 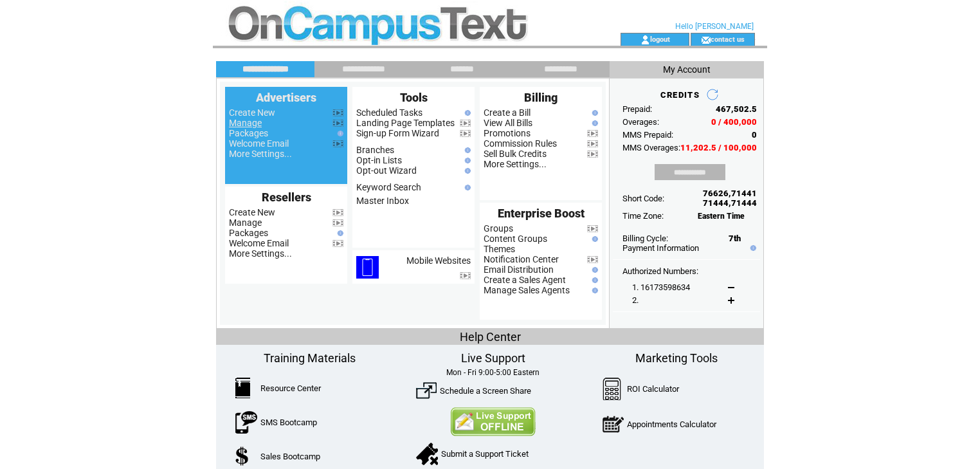 What do you see at coordinates (388, 187) in the screenshot?
I see `a: Keyword Search` at bounding box center [388, 187].